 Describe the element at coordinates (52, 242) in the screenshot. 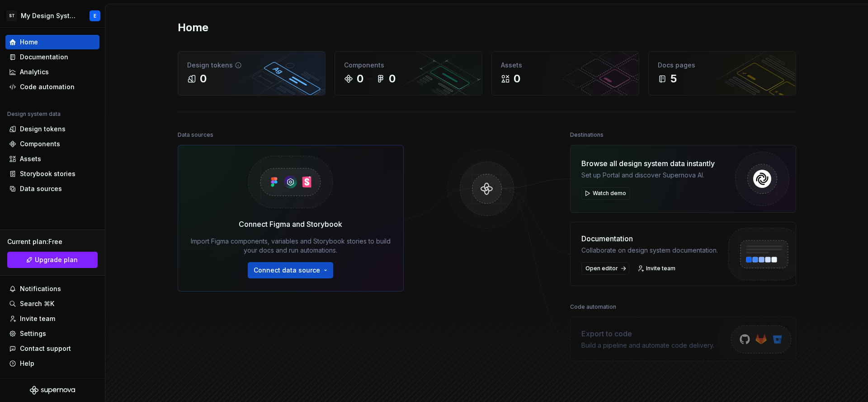

I see `div: Current plan : Free` at that location.